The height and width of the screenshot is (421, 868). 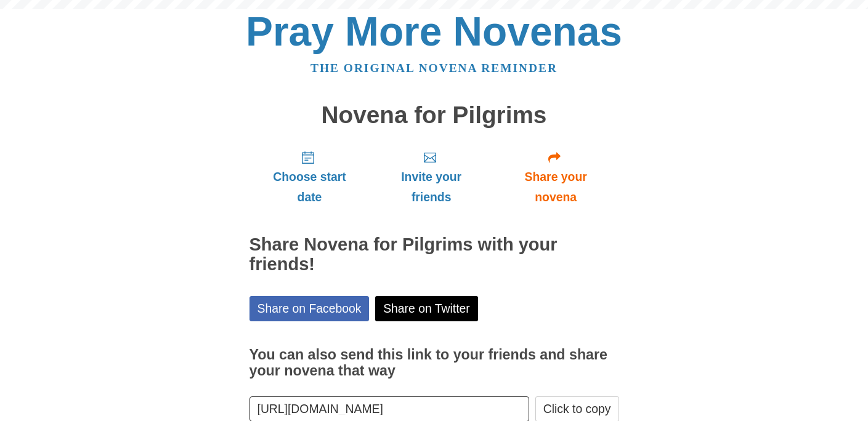 What do you see at coordinates (434, 31) in the screenshot?
I see `a: Pray More Novenas` at bounding box center [434, 31].